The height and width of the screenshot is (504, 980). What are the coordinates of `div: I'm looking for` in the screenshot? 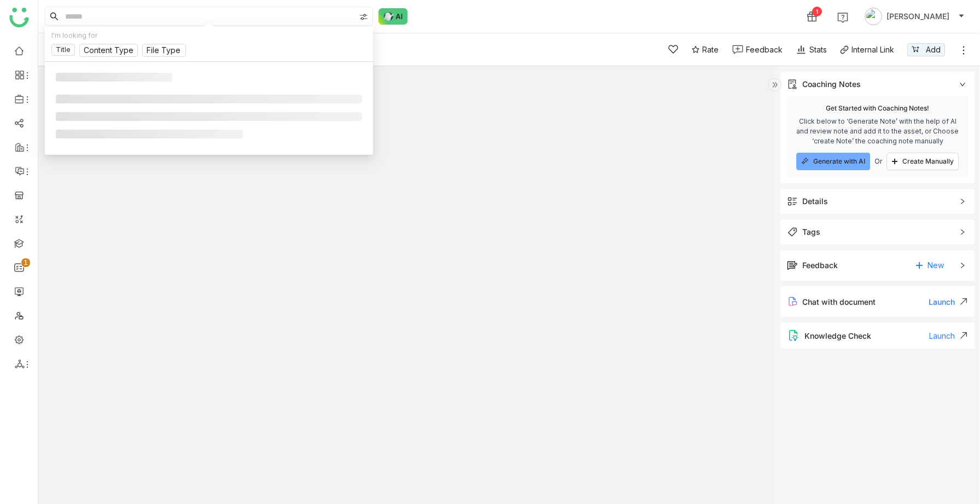 It's located at (209, 35).